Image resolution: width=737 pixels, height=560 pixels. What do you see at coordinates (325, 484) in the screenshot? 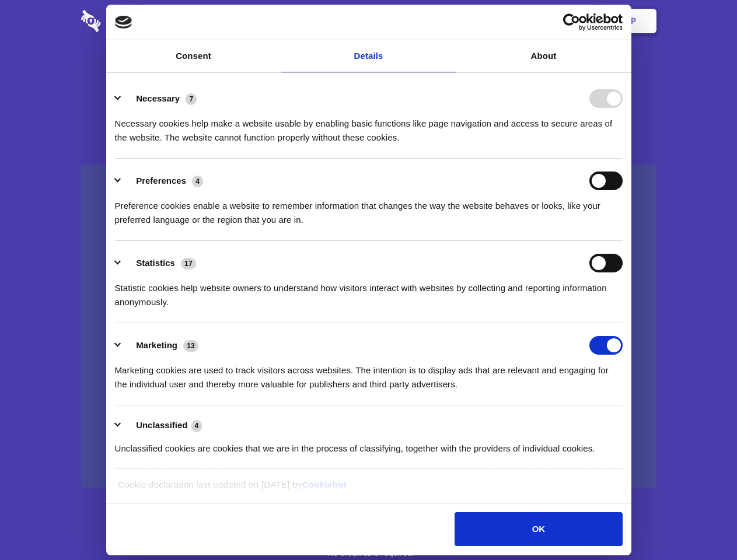
I see `a: Cookiebot` at bounding box center [325, 484].